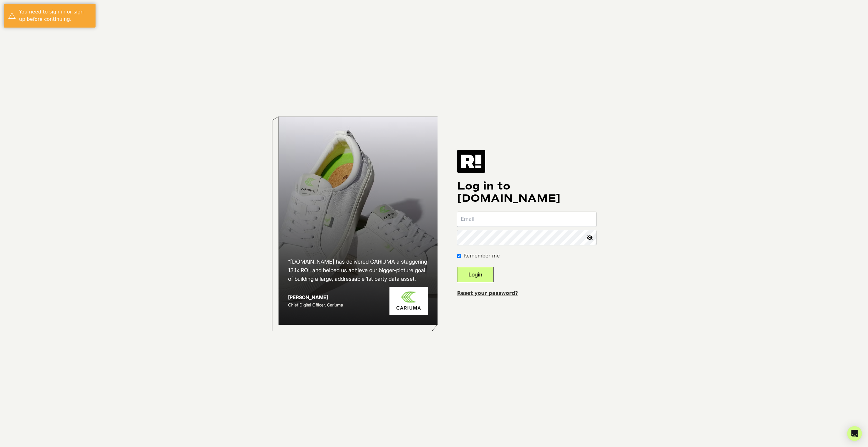 This screenshot has height=447, width=868. I want to click on img: Retention.com, so click(471, 161).